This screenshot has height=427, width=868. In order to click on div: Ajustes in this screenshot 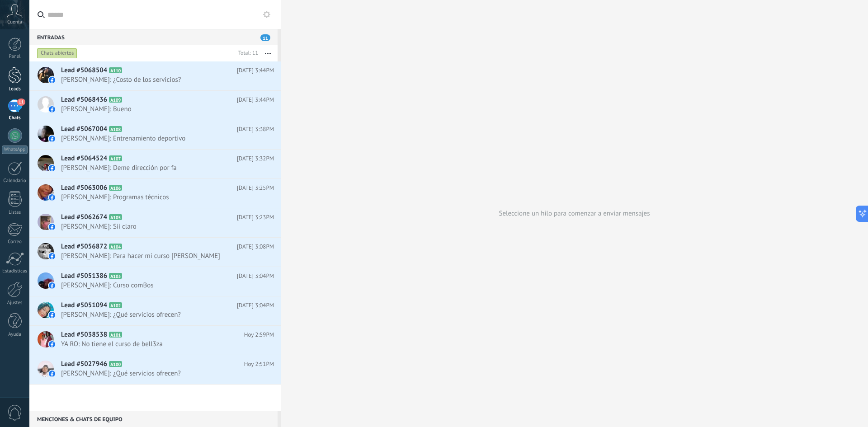, I will do `click(15, 303)`.